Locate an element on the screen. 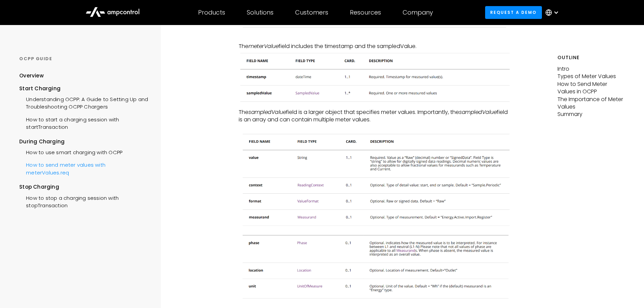  a: How to start a charging session with startTransaction is located at coordinates (84, 123).